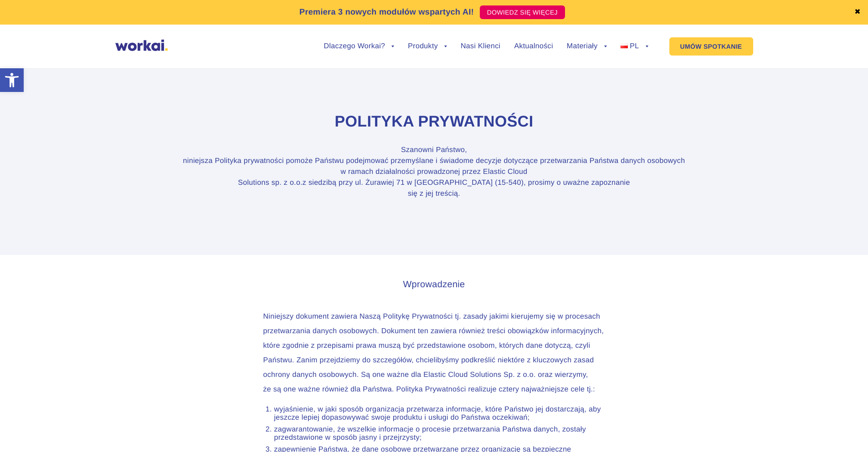 This screenshot has width=868, height=452. Describe the element at coordinates (522, 12) in the screenshot. I see `a: DOWIEDZ SIĘ WIĘCEJ` at that location.